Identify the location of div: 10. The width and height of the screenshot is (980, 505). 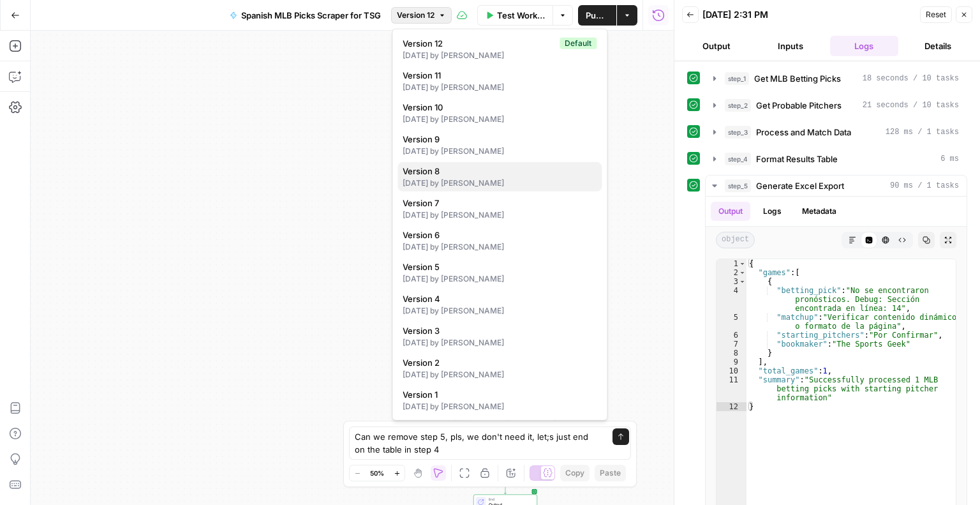
(732, 371).